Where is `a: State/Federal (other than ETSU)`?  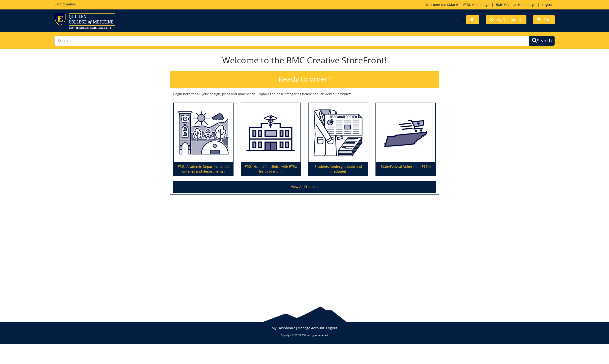 a: State/Federal (other than ETSU) is located at coordinates (406, 140).